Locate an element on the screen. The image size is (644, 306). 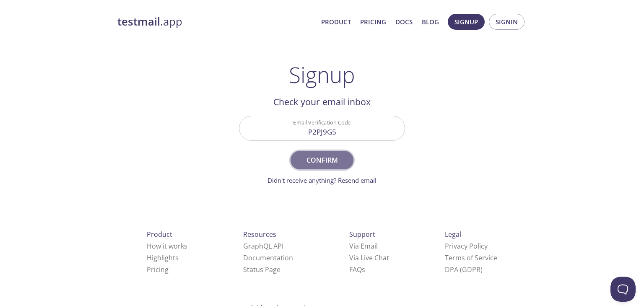
span: Confirm is located at coordinates (322, 160).